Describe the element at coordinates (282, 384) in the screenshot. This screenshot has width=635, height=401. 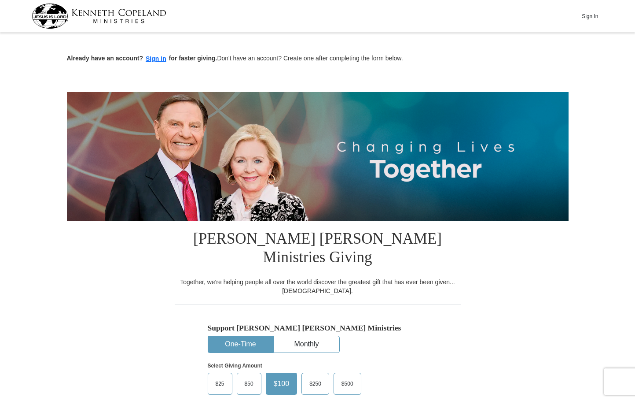
I see `span: $100` at that location.